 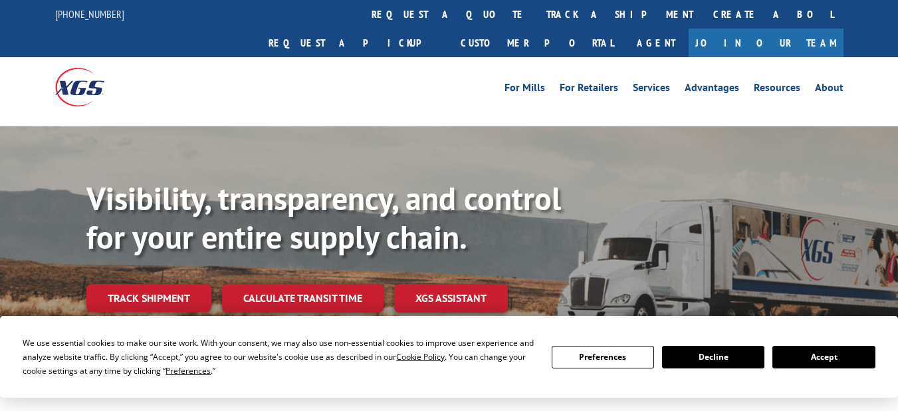 What do you see at coordinates (777, 90) in the screenshot?
I see `a: Resources` at bounding box center [777, 90].